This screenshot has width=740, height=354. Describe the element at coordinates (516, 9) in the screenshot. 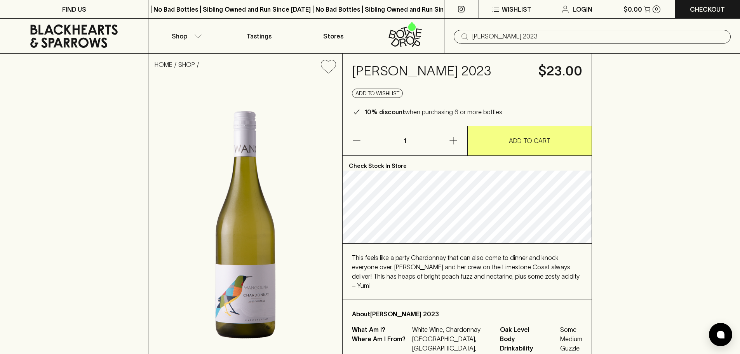

I see `p: Wishlist` at that location.